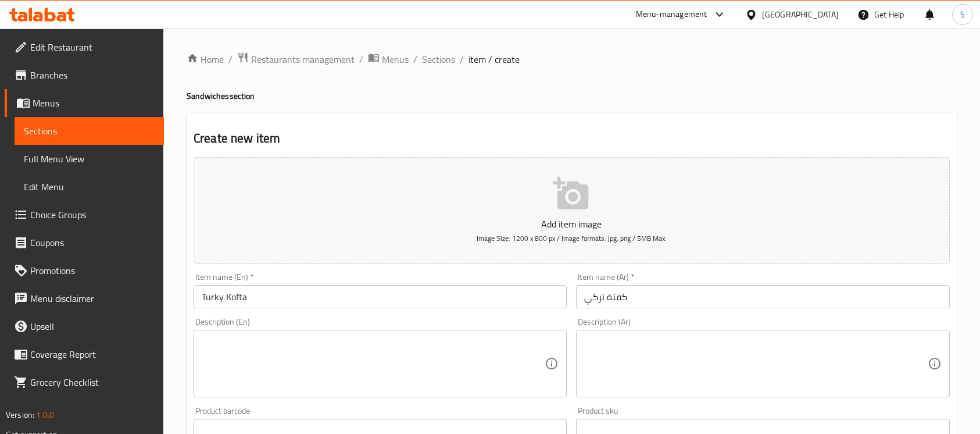  What do you see at coordinates (93, 354) in the screenshot?
I see `span: Coverage Report` at bounding box center [93, 354].